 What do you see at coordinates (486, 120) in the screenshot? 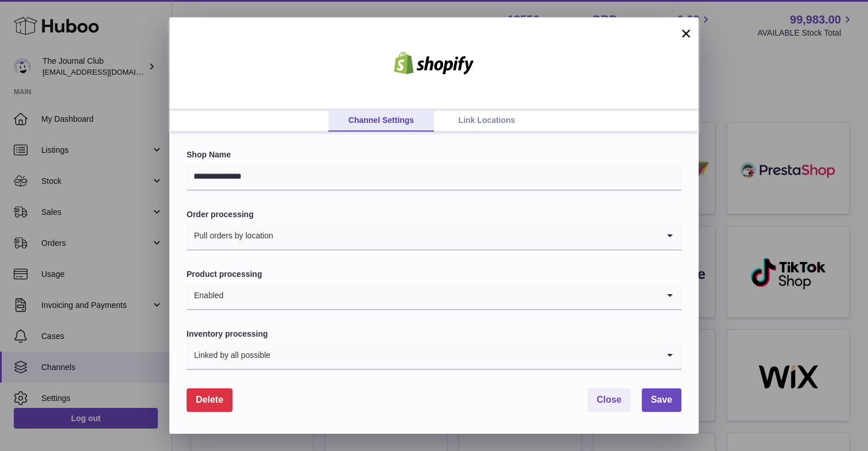
I see `a: Link Locations` at bounding box center [486, 120].